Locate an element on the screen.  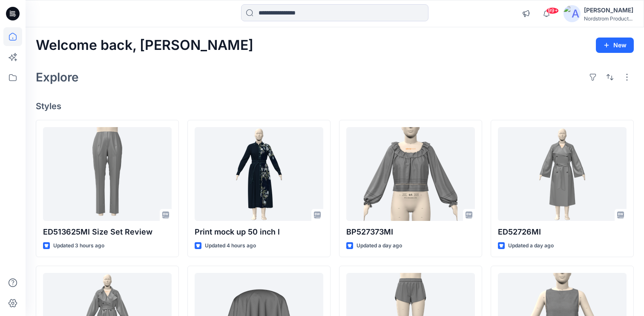
p: ED513625MI Size Set Review is located at coordinates (107, 232).